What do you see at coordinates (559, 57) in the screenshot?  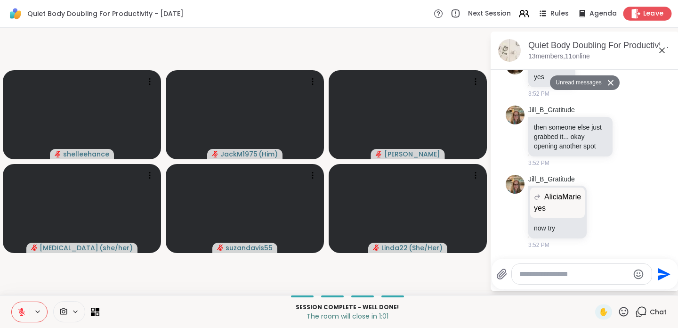 I see `p: 13 members, 11 online` at bounding box center [559, 57].